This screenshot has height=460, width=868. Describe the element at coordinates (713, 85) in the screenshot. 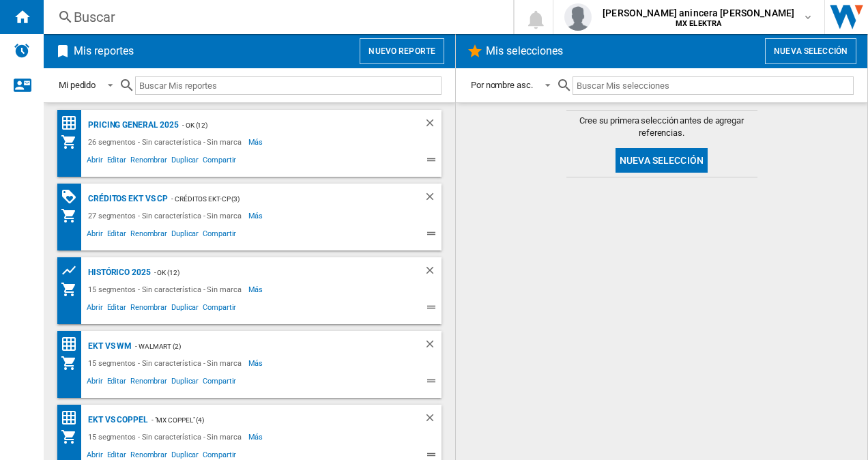

I see `input: Buscar Mis selecciones` at that location.